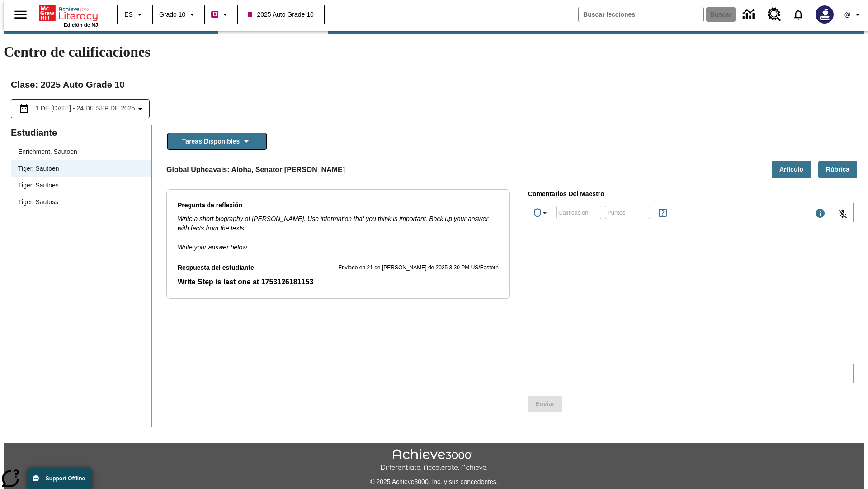 This screenshot has height=489, width=868. I want to click on input: Puntos: Solo puede asignar 25 puntos o menos., so click(627, 212).